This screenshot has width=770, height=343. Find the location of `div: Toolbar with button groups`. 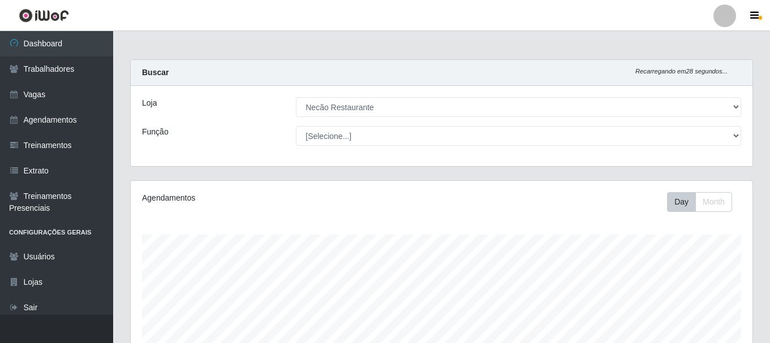

div: Toolbar with button groups is located at coordinates (703, 202).